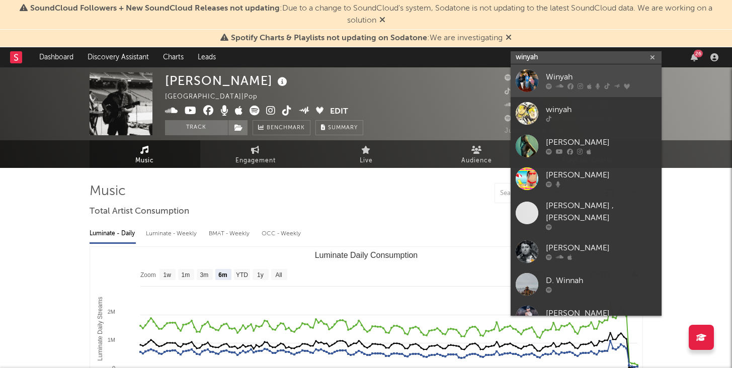 The height and width of the screenshot is (368, 732). What do you see at coordinates (601, 281) in the screenshot?
I see `div: D. Winnah` at bounding box center [601, 281].